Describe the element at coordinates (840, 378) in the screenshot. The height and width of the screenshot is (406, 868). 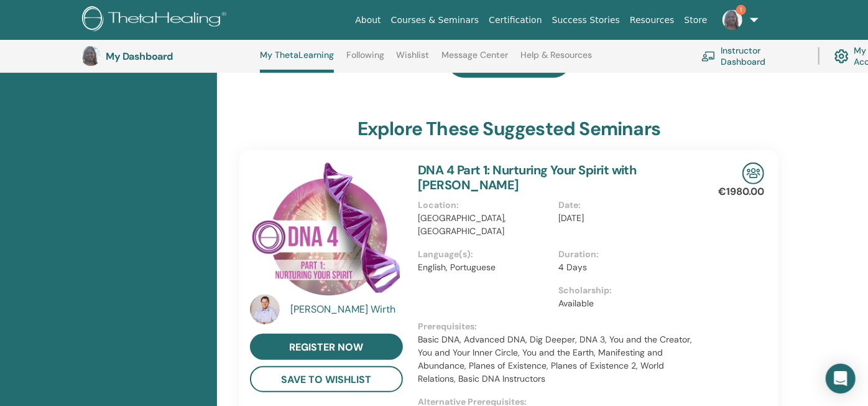
I see `div: Open Intercom Messenger` at that location.